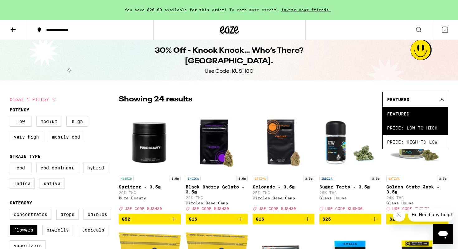 The height and width of the screenshot is (249, 458). What do you see at coordinates (150, 141) in the screenshot?
I see `img: Pure Beauty - Spritzer - 3.5g` at bounding box center [150, 141].